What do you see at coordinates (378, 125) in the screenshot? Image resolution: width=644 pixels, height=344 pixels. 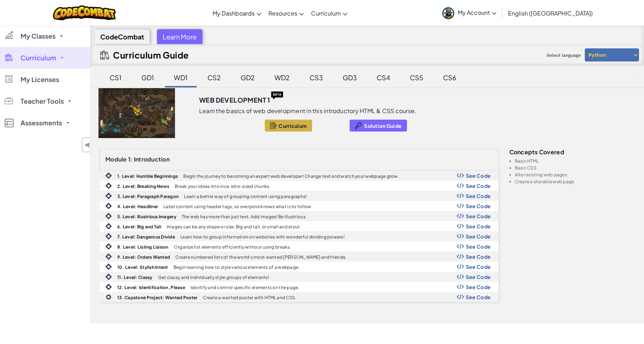 I see `button: Solution Guide` at bounding box center [378, 125].